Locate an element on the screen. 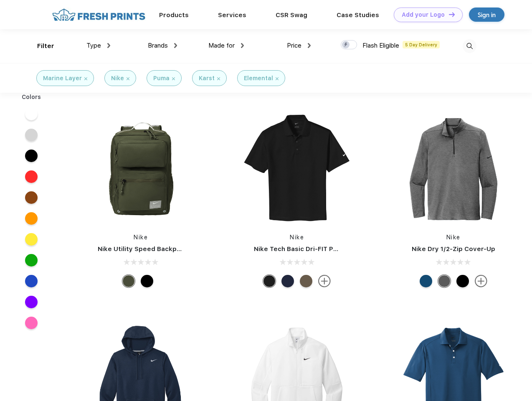  img: DT is located at coordinates (452, 14).